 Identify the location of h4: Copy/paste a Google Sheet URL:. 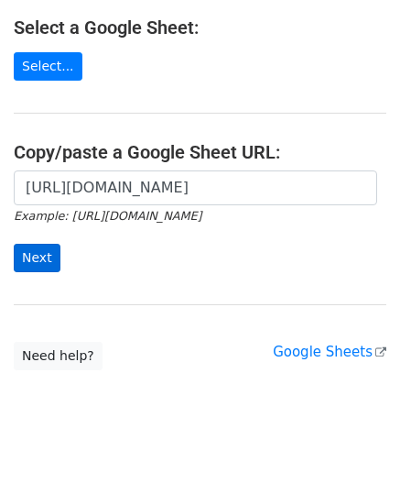
(200, 152).